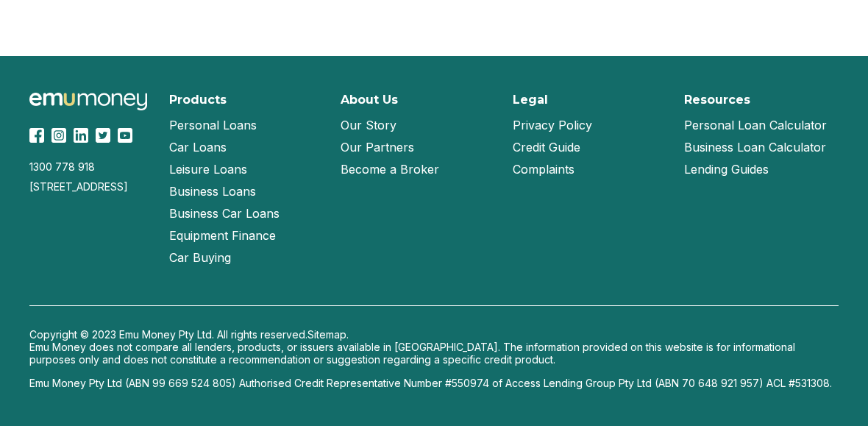 The height and width of the screenshot is (426, 868). I want to click on a: Personal Loan Calculator, so click(756, 125).